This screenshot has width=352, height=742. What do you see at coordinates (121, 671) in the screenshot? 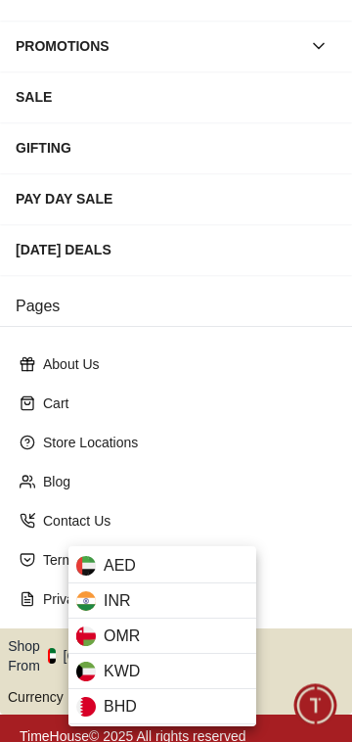
I see `span: KWD` at bounding box center [121, 671].